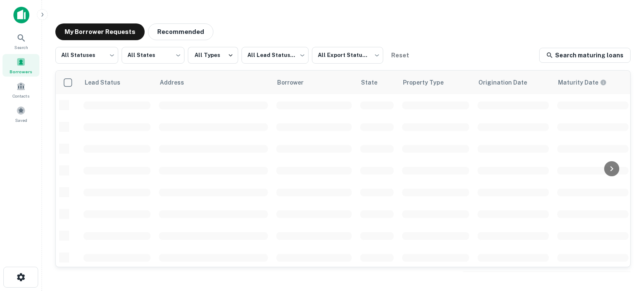 This screenshot has width=644, height=291. What do you see at coordinates (21, 47) in the screenshot?
I see `span: Search` at bounding box center [21, 47].